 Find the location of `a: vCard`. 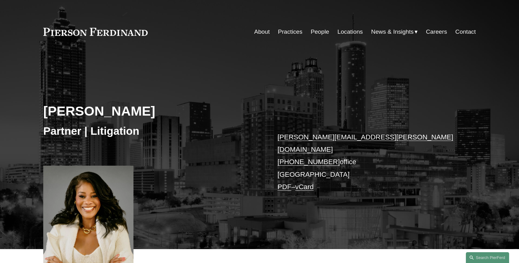

a: vCard is located at coordinates (304, 186).